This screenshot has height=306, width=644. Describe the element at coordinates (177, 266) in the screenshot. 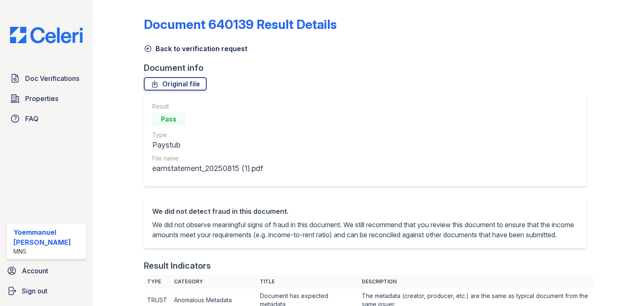

I see `div: Result Indicators` at that location.